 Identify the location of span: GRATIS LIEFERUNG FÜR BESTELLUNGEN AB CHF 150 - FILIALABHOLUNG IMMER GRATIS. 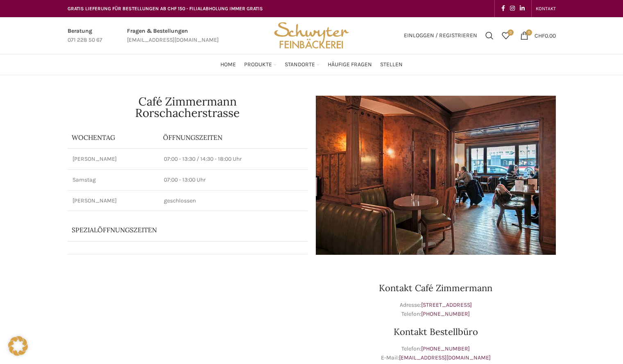
(165, 9).